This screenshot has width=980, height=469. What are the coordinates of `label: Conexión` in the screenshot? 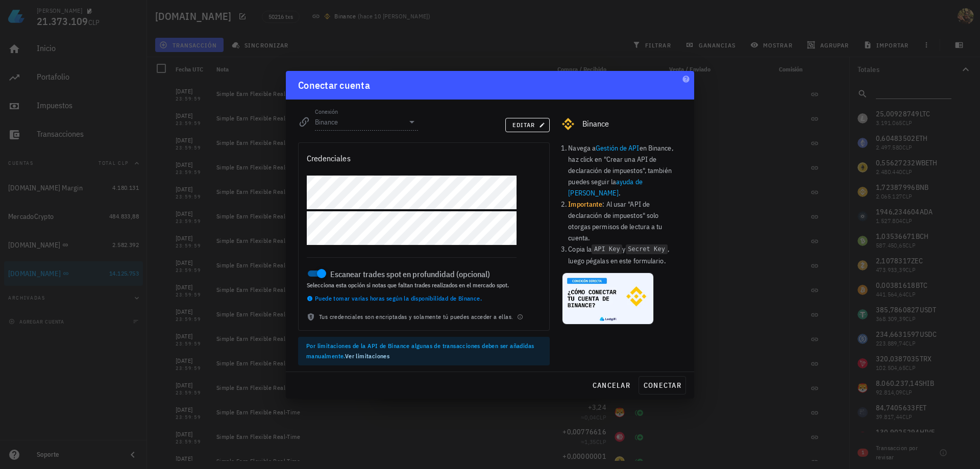 It's located at (326, 112).